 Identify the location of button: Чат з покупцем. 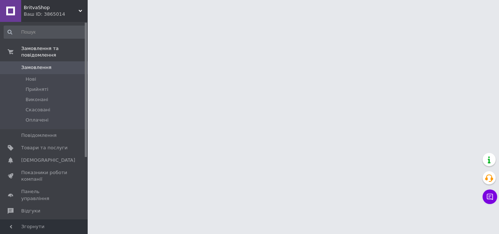
(489, 197).